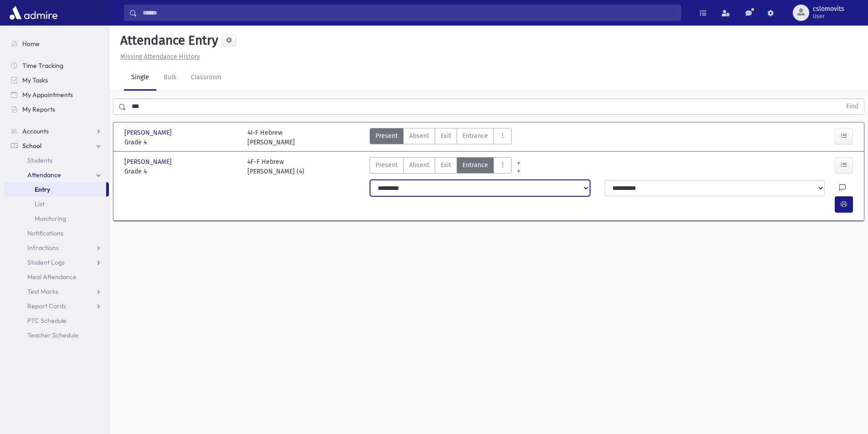 Image resolution: width=868 pixels, height=434 pixels. I want to click on span: Notifications, so click(45, 233).